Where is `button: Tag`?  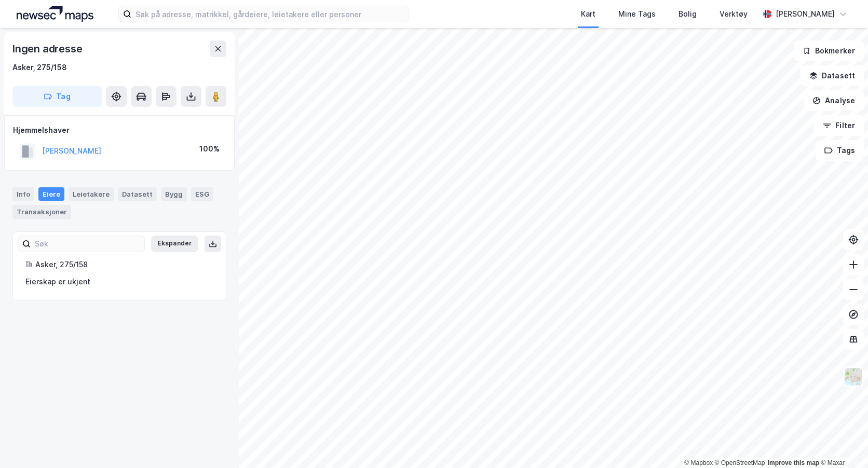 button: Tag is located at coordinates (57, 96).